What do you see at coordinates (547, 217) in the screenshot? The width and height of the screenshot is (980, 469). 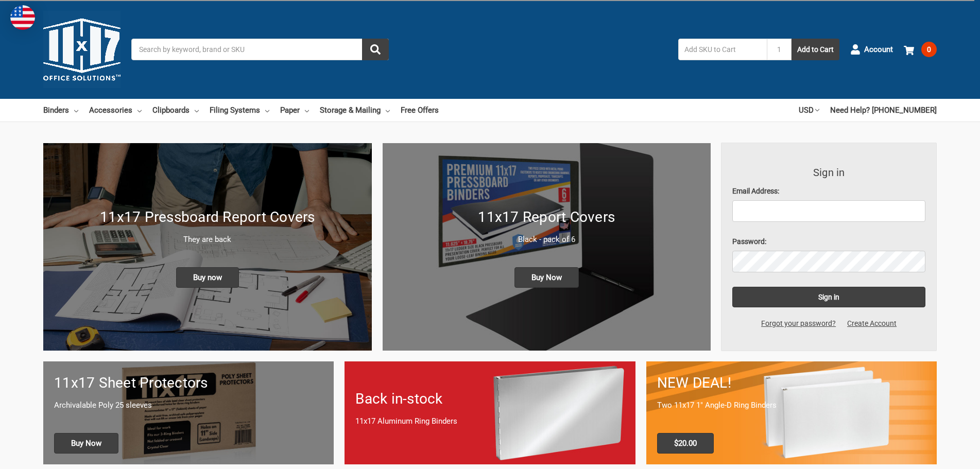 I see `h1: 11x17 Report Covers` at bounding box center [547, 217].